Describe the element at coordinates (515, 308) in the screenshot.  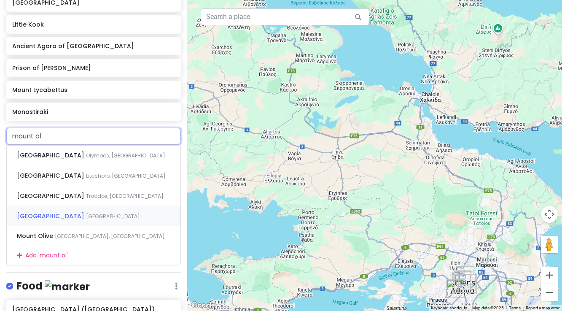
I see `a: Terms (opens in new tab)` at that location.